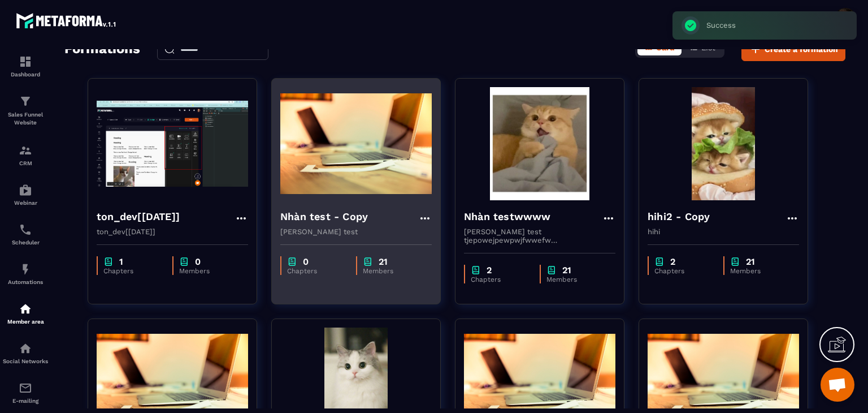 The width and height of the screenshot is (868, 413). I want to click on p: E-mailing, so click(25, 400).